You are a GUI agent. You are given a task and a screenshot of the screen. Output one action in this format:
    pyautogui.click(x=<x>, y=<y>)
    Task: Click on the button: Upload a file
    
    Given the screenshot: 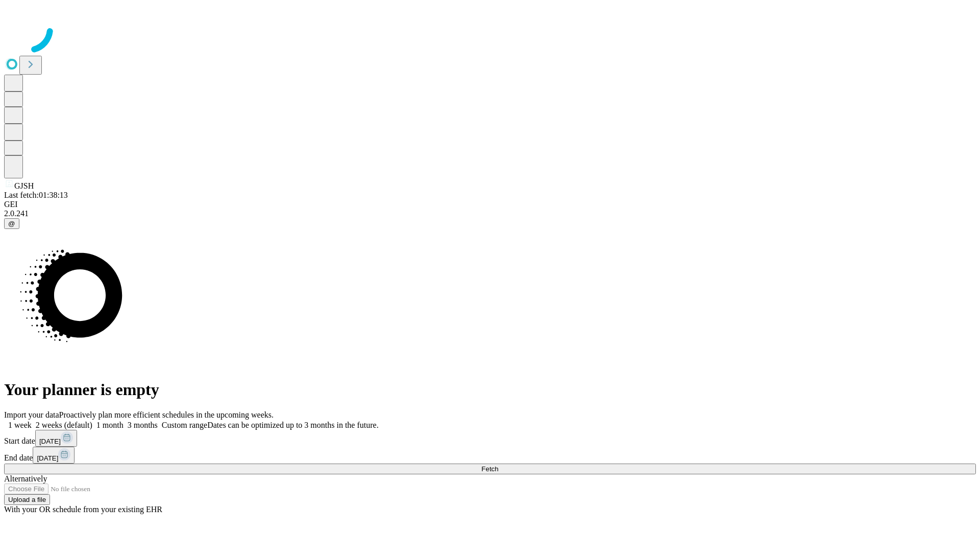 What is the action you would take?
    pyautogui.click(x=27, y=499)
    